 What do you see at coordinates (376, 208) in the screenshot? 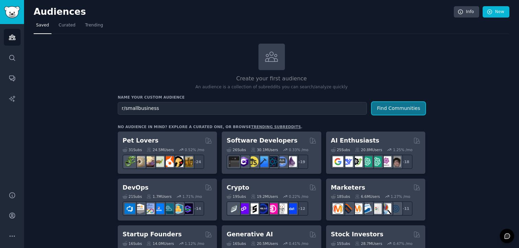
I see `img: googleads` at bounding box center [376, 208].